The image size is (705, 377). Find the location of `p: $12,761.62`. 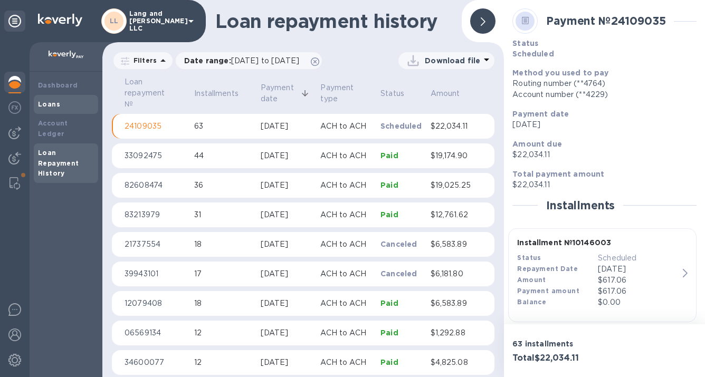

p: $12,761.62 is located at coordinates (452, 215).